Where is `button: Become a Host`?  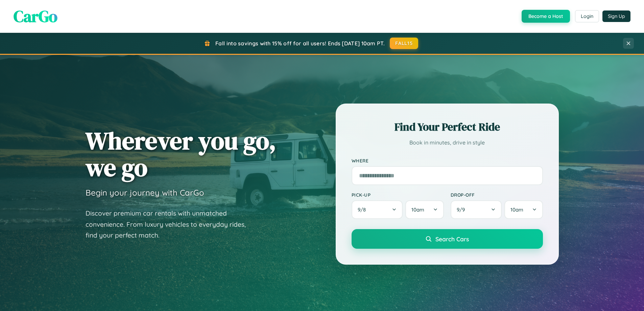
button: Become a Host is located at coordinates (545, 16).